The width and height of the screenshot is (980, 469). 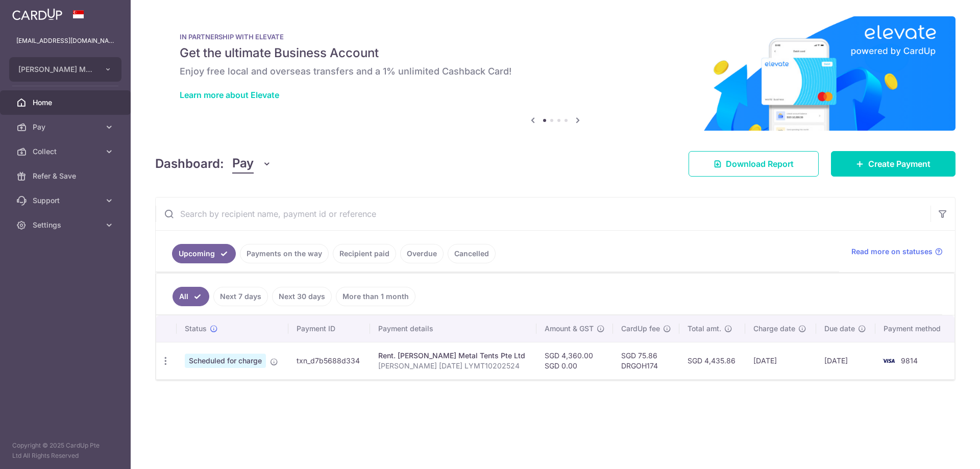 I want to click on td: txn_d7b5688d334, so click(x=329, y=360).